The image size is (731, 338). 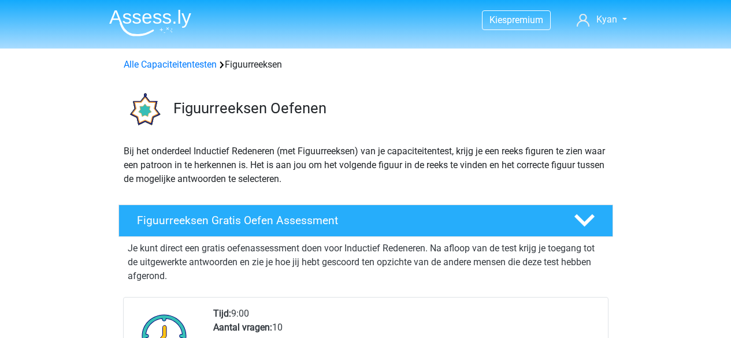 I want to click on span: premium, so click(x=525, y=20).